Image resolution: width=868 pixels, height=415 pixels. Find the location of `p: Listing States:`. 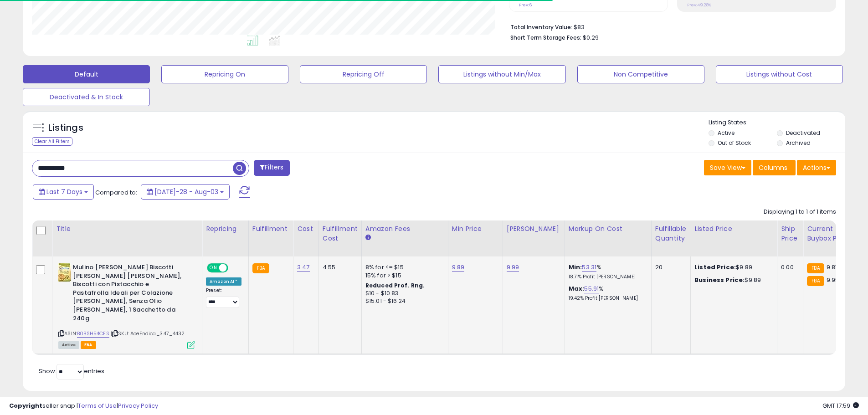

p: Listing States: is located at coordinates (777, 122).